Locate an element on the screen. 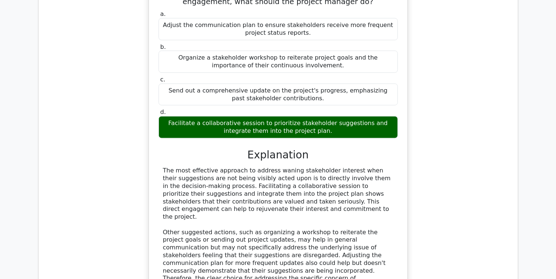  div: Adjust the communication plan to ensure stakeholders receive more frequent project status reports. is located at coordinates (278, 29).